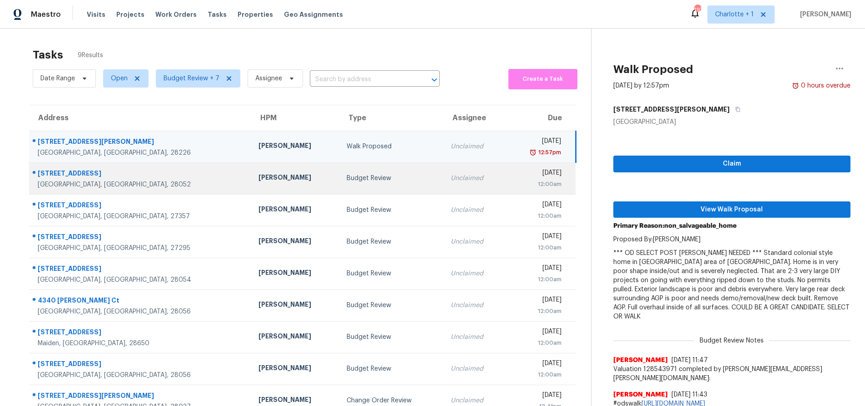 Image resolution: width=865 pixels, height=406 pixels. I want to click on th: Assignee, so click(474, 118).